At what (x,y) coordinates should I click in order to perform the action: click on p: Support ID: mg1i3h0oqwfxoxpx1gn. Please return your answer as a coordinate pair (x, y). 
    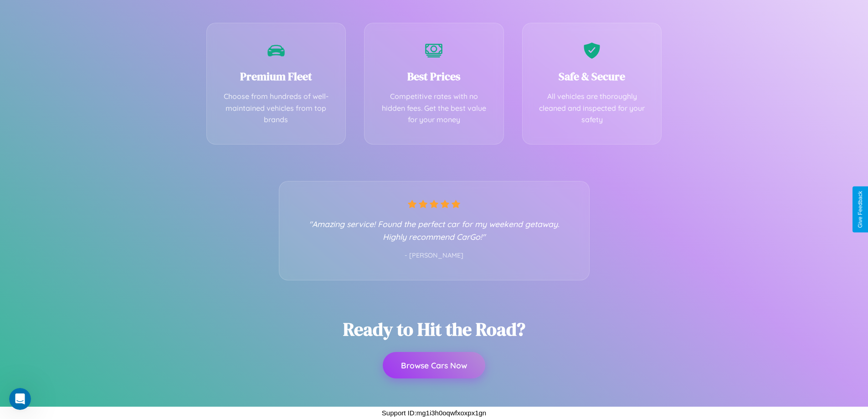
    Looking at the image, I should click on (434, 413).